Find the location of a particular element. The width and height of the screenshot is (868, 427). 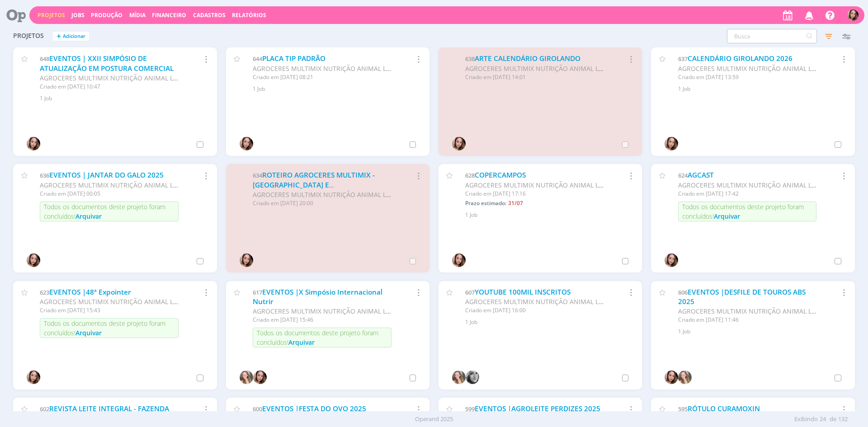

span: 628 is located at coordinates (470, 176).